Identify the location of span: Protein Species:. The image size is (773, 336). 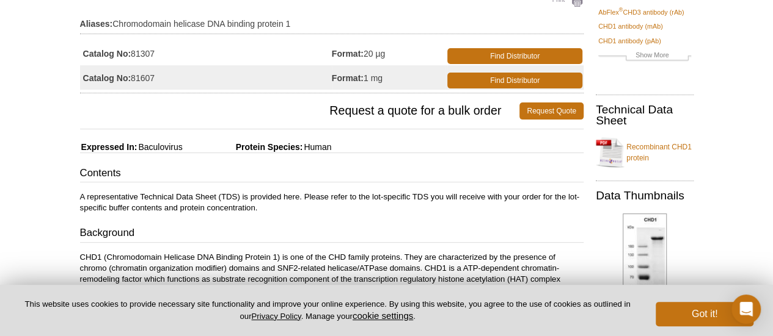
(244, 147).